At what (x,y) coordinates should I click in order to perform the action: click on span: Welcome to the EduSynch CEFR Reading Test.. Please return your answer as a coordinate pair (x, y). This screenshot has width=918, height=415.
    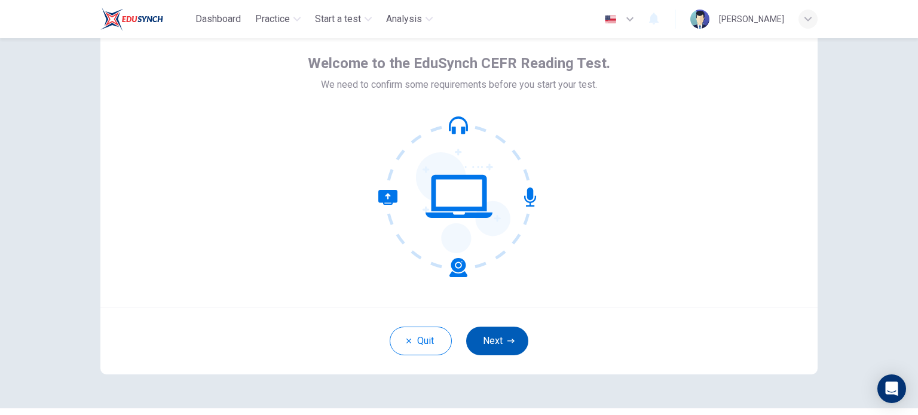
    Looking at the image, I should click on (459, 63).